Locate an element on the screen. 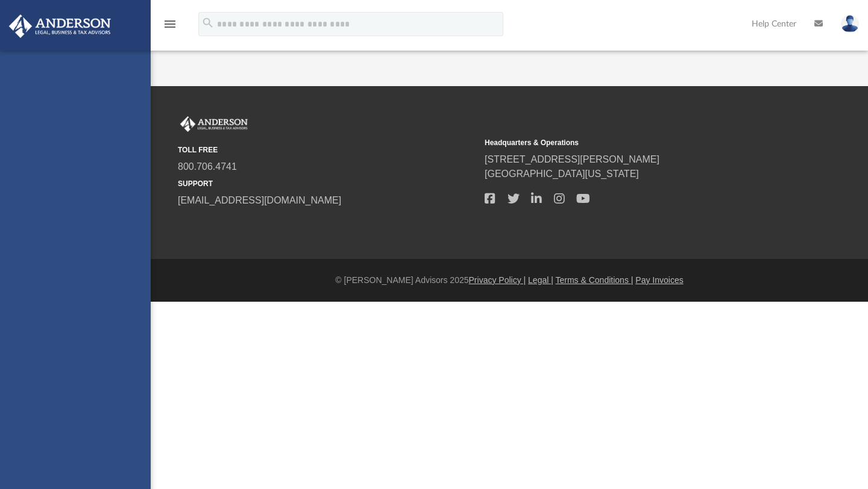 Image resolution: width=868 pixels, height=489 pixels. img: User Pic is located at coordinates (850, 24).